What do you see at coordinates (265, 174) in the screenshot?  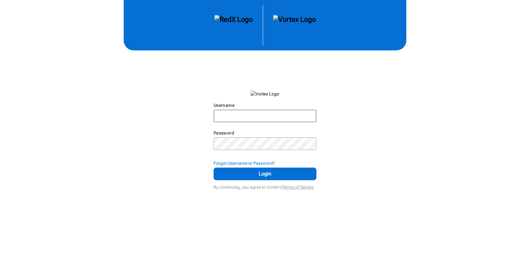 I see `button: Login` at bounding box center [265, 174].